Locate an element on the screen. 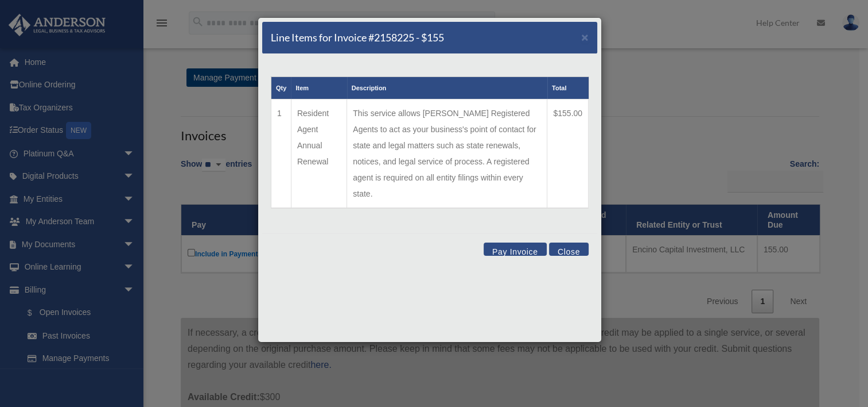 Image resolution: width=868 pixels, height=407 pixels. td: 1 is located at coordinates (281, 154).